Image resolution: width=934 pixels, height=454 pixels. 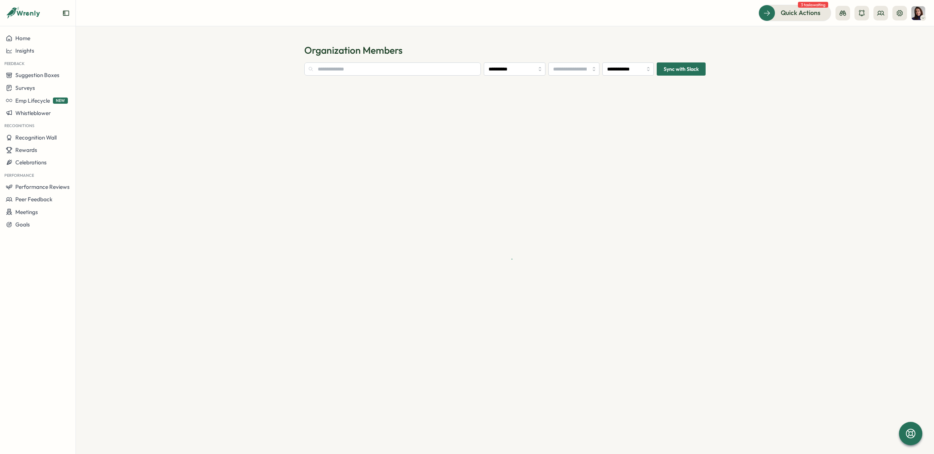 I want to click on img: Viktoria Korzhova, so click(x=918, y=13).